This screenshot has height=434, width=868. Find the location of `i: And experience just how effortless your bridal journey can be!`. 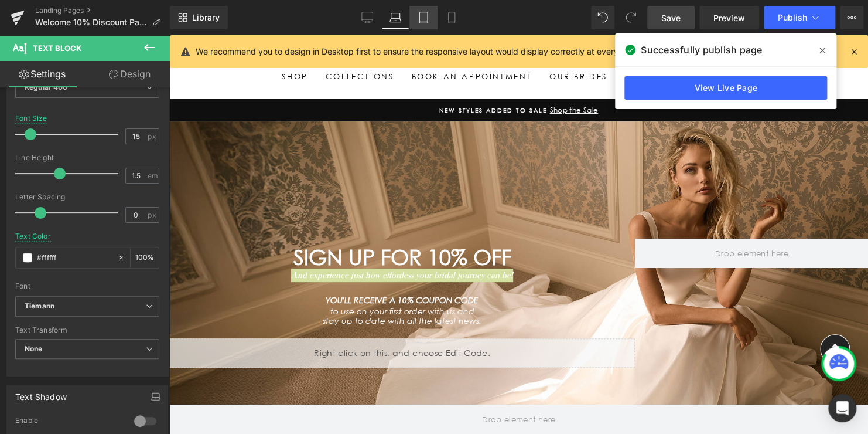

i: And experience just how effortless your bridal journey can be! is located at coordinates (233, 239).